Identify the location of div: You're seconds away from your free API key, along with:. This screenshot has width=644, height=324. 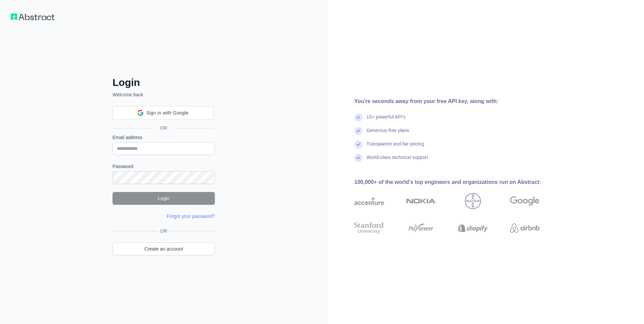
(458, 101).